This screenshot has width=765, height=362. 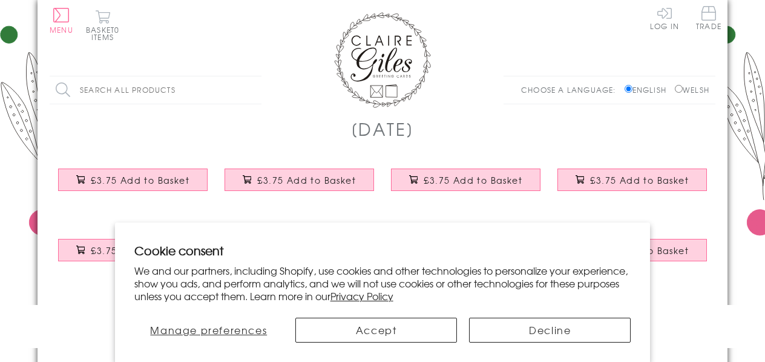 What do you see at coordinates (692, 90) in the screenshot?
I see `label: Welsh` at bounding box center [692, 90].